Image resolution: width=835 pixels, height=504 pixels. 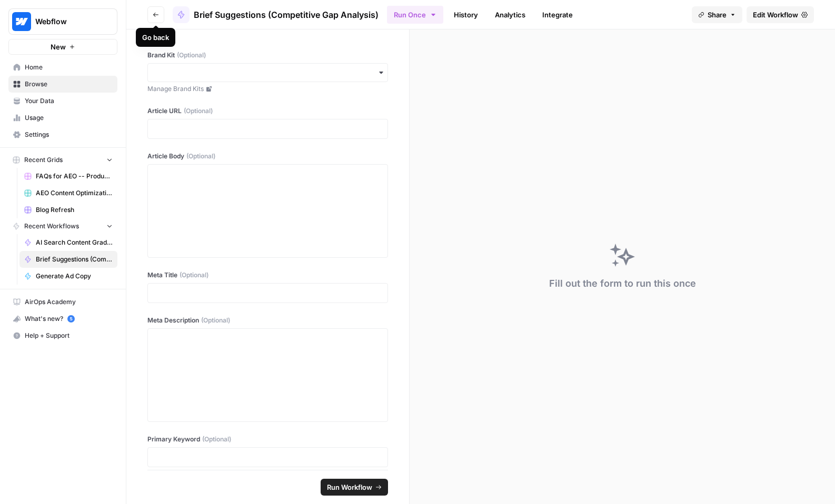 I want to click on a: FAQs for AEO -- Product/Features Pages Grid, so click(x=68, y=177).